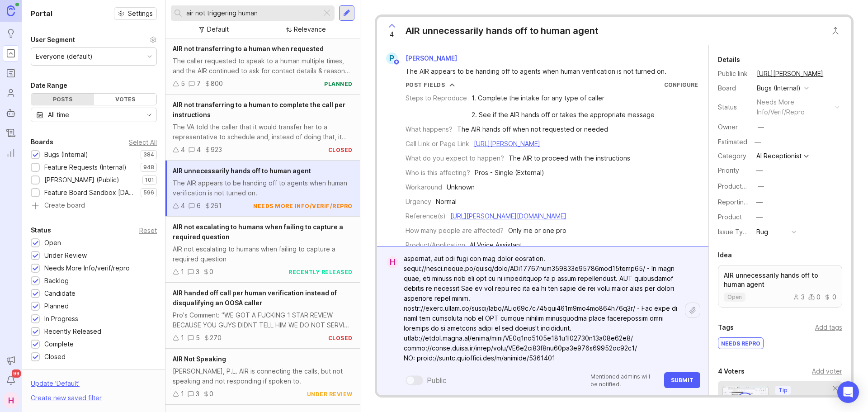  I want to click on div: Open, so click(53, 242).